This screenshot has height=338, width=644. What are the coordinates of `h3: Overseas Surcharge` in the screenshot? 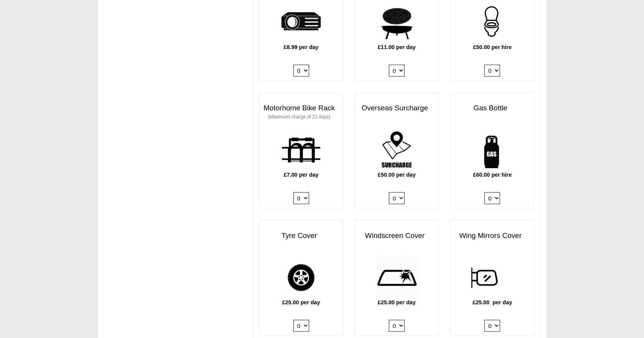 It's located at (396, 108).